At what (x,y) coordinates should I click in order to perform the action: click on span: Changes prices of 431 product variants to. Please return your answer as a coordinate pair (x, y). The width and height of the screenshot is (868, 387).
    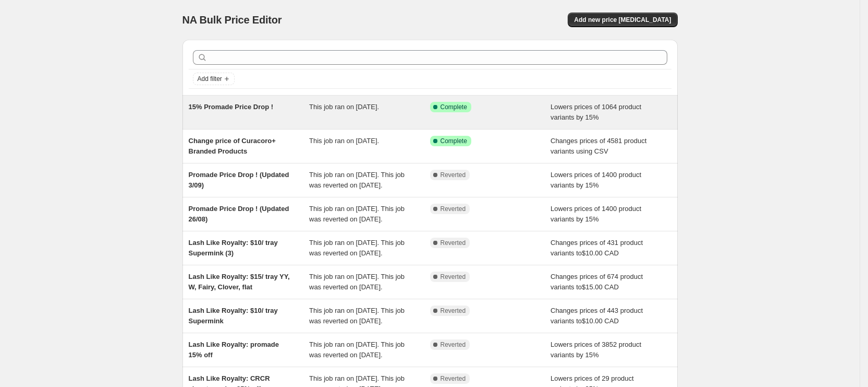
    Looking at the image, I should click on (597, 247).